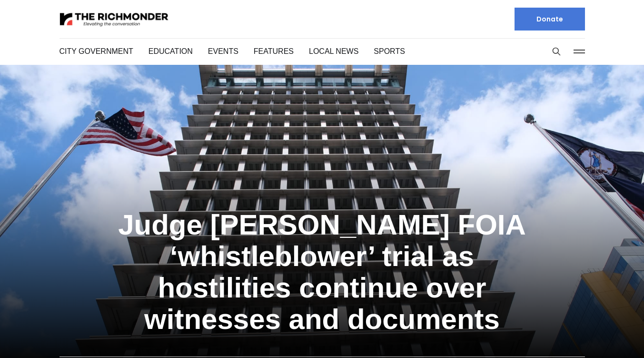 The width and height of the screenshot is (644, 358). What do you see at coordinates (168, 51) in the screenshot?
I see `a: Education` at bounding box center [168, 51].